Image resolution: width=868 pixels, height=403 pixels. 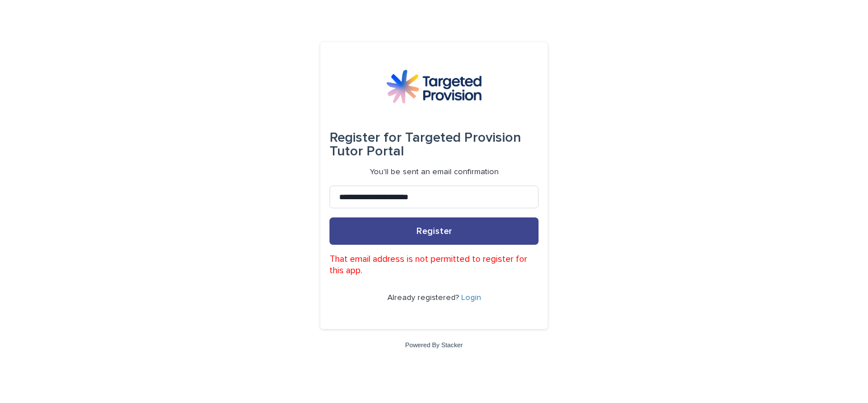 What do you see at coordinates (434, 231) in the screenshot?
I see `span: Register` at bounding box center [434, 231].